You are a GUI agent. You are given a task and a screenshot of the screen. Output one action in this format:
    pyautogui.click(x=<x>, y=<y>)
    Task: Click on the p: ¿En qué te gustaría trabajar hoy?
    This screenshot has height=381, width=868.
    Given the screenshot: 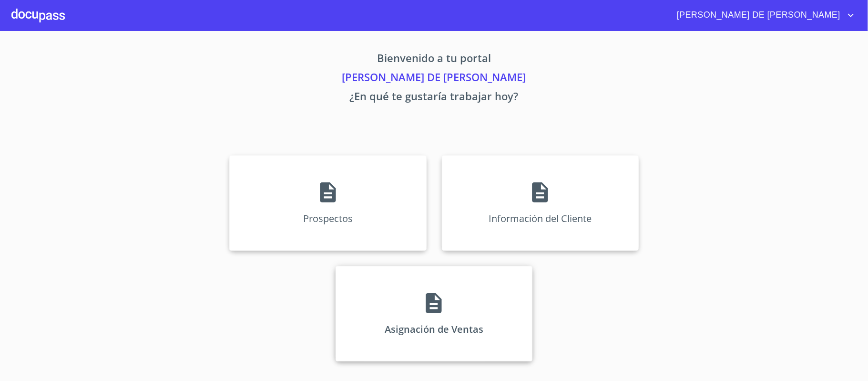 What is the action you would take?
    pyautogui.click(x=434, y=98)
    